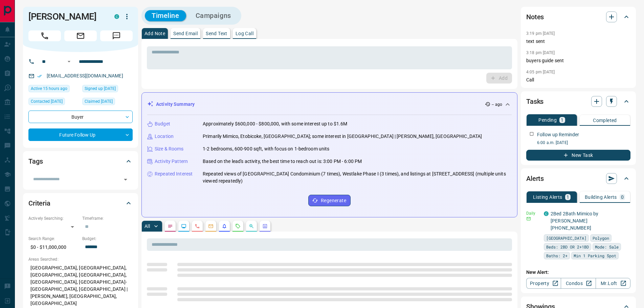  What do you see at coordinates (40, 76) in the screenshot?
I see `svg: Email Verified` at bounding box center [40, 76].